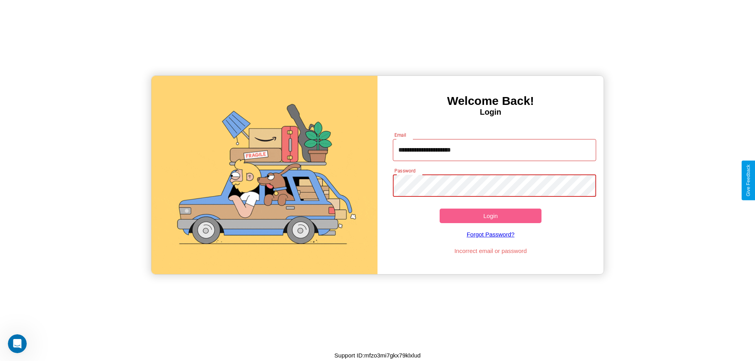  Describe the element at coordinates (490, 101) in the screenshot. I see `h3: Welcome Back!` at that location.